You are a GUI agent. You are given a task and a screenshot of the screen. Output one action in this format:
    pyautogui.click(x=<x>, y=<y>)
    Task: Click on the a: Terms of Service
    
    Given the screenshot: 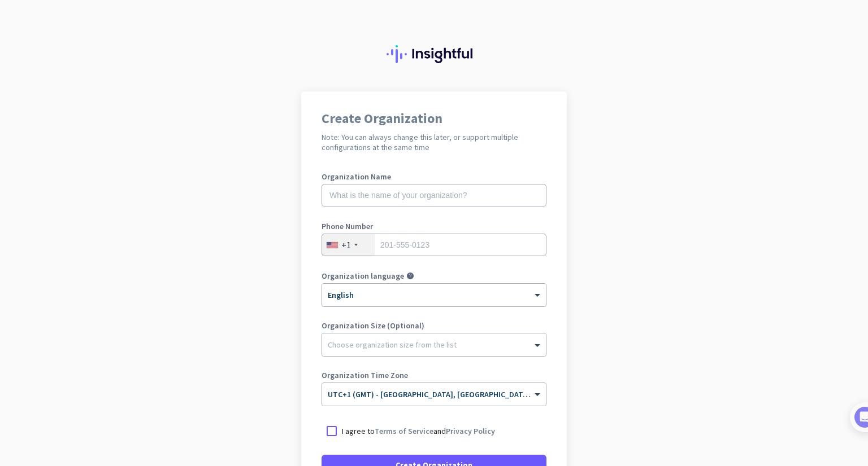 What is the action you would take?
    pyautogui.click(x=404, y=432)
    